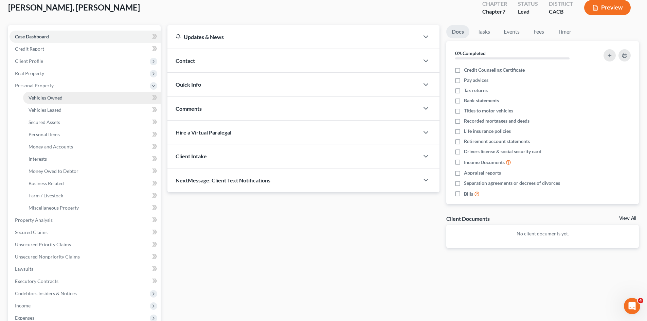  I want to click on span: Bills, so click(468, 194).